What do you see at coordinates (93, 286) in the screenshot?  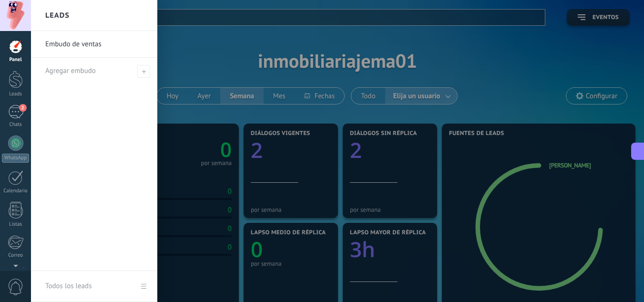 I see `a: Todos los leads` at bounding box center [93, 286].